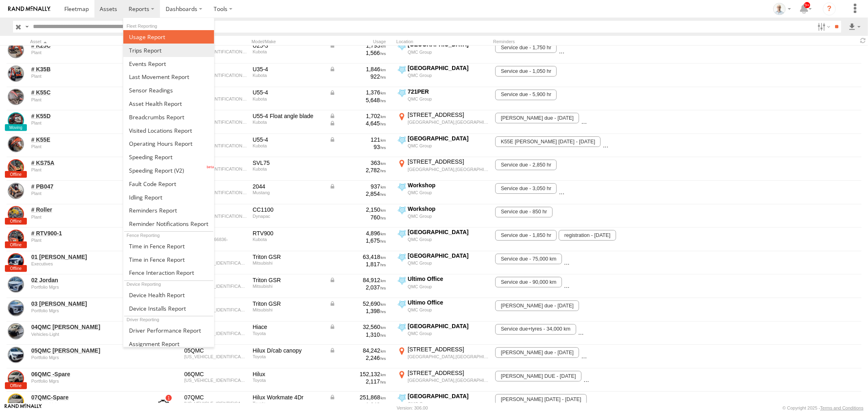  I want to click on div: 2,150, so click(358, 209).